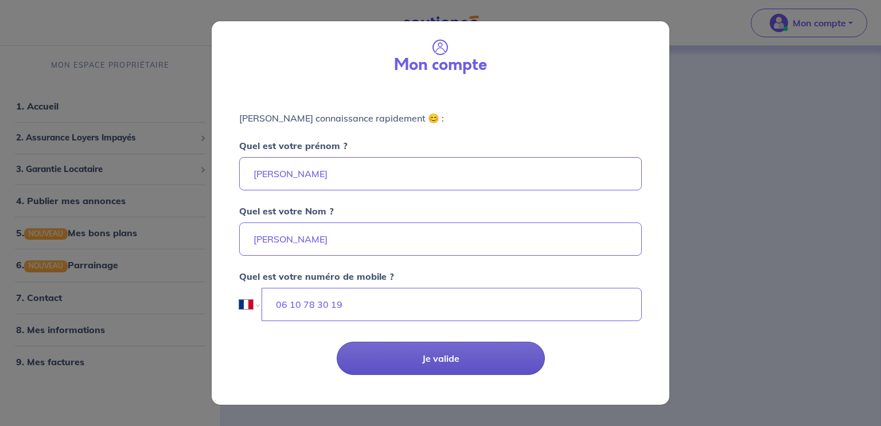 The width and height of the screenshot is (881, 426). I want to click on input: Ex : Martin, so click(440, 174).